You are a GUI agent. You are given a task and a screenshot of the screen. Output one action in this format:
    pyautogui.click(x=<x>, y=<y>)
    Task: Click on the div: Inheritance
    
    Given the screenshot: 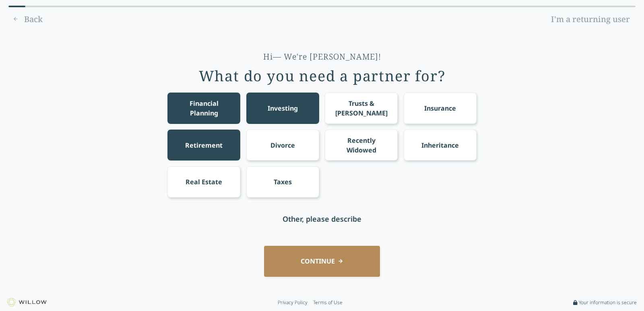 What is the action you would take?
    pyautogui.click(x=440, y=145)
    